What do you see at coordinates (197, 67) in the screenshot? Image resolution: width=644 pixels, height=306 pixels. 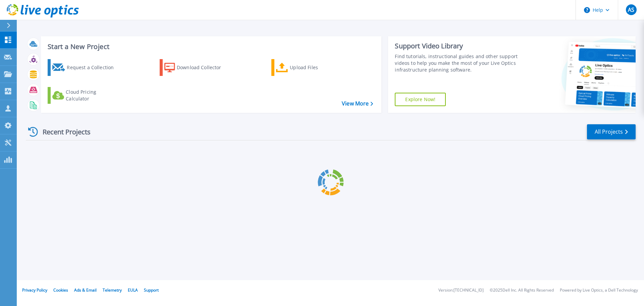 I see `a: Download Collector` at bounding box center [197, 67].